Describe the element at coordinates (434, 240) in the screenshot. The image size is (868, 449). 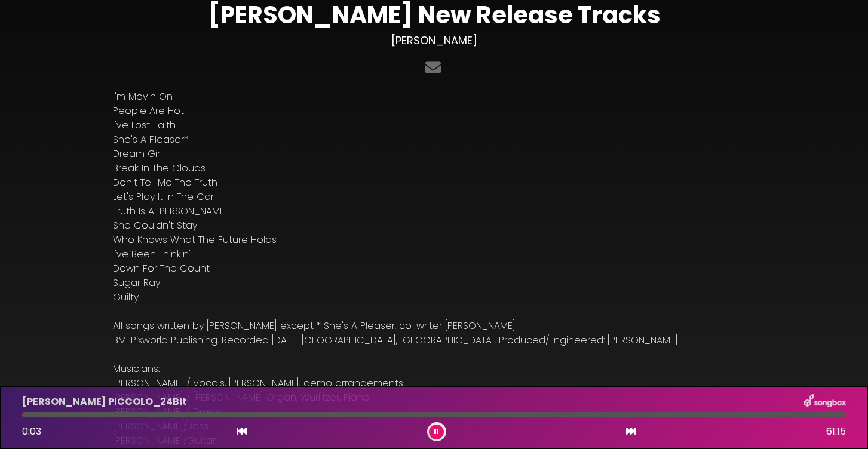
I see `p: Who Knows What The Future Holds` at that location.